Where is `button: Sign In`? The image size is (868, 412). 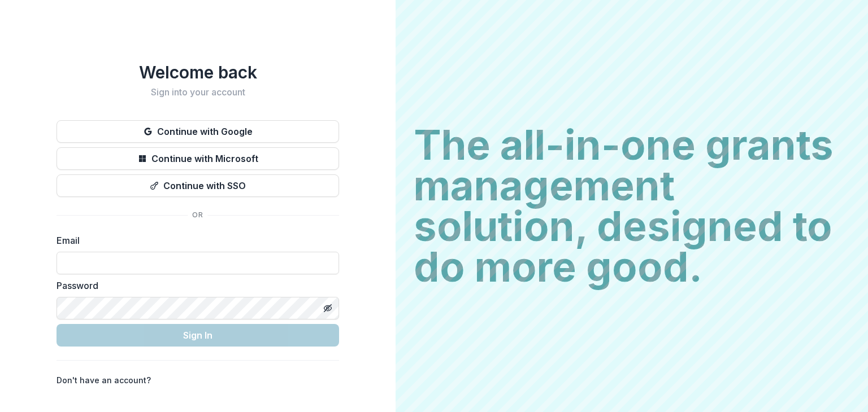
button: Sign In is located at coordinates (198, 336).